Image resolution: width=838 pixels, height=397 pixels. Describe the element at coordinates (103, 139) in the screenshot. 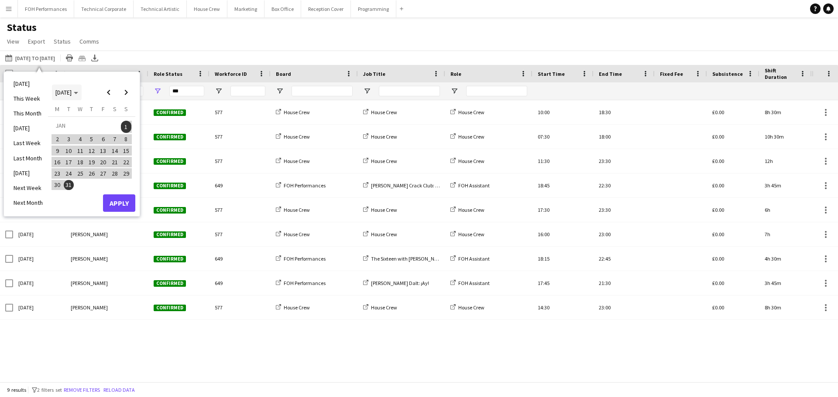

I see `button: 06-01-2023` at that location.